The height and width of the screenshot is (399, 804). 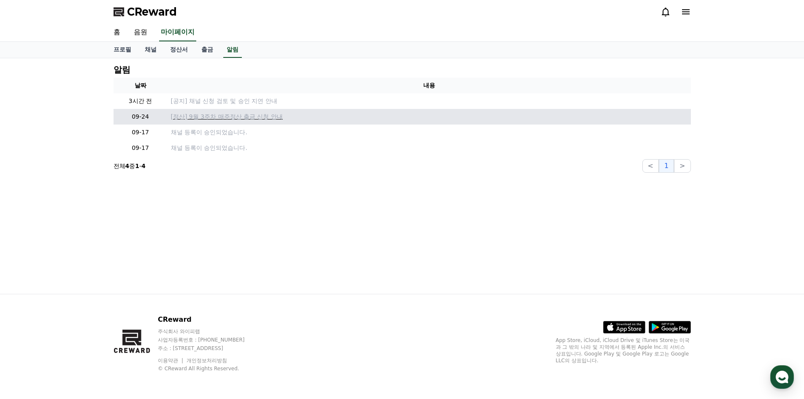 I want to click on p: 09-24, so click(x=141, y=116).